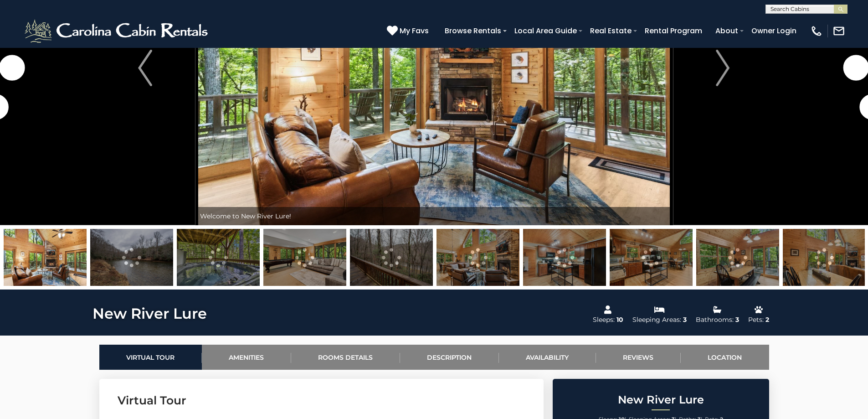 The width and height of the screenshot is (868, 419). Describe the element at coordinates (639, 357) in the screenshot. I see `a: Reviews` at that location.